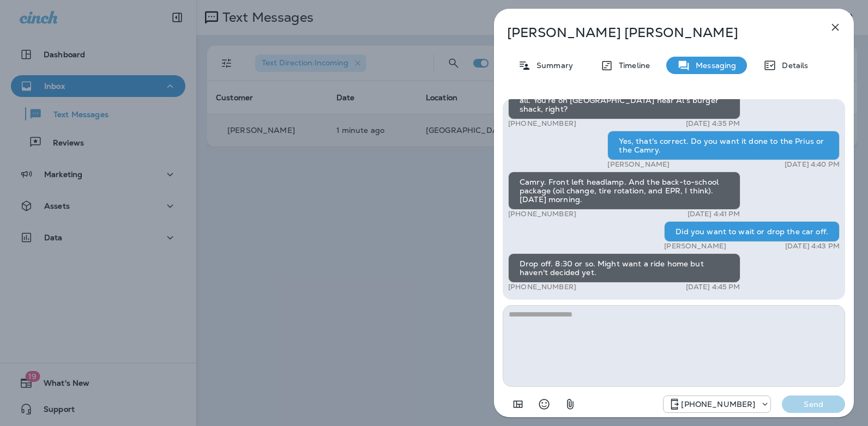  I want to click on button: Add in a premade template, so click(518, 405).